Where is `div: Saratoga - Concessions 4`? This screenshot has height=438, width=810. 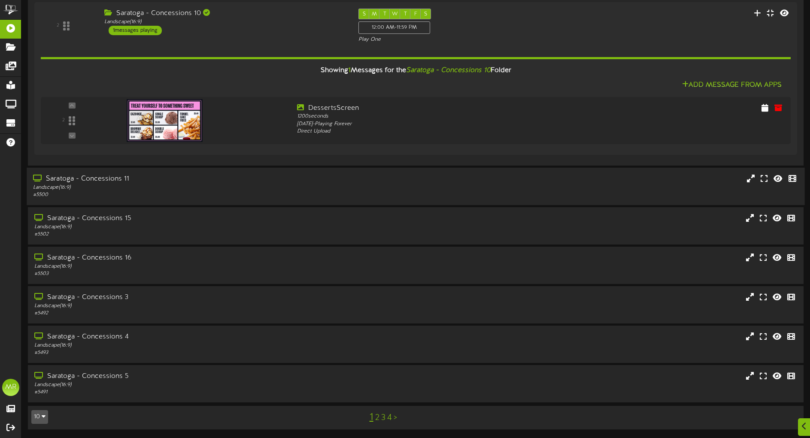 div: Saratoga - Concessions 4 is located at coordinates (189, 337).